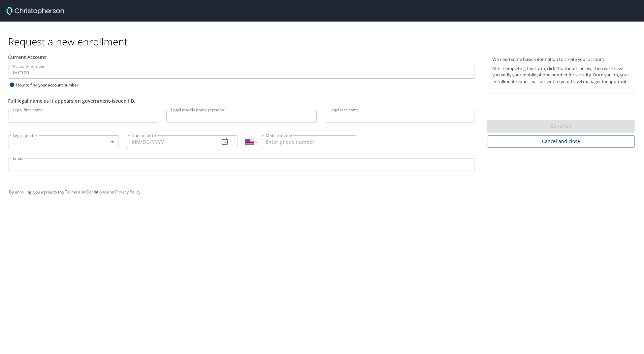 This screenshot has width=644, height=354. Describe the element at coordinates (171, 142) in the screenshot. I see `input: MM/DD/YYYY` at that location.